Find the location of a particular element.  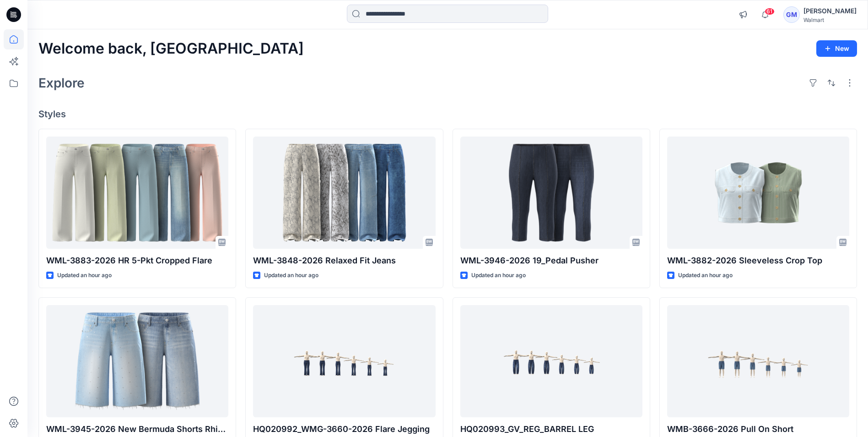

p: WML-3945-2026 New Bermuda Shorts Rhine Stones is located at coordinates (137, 429).